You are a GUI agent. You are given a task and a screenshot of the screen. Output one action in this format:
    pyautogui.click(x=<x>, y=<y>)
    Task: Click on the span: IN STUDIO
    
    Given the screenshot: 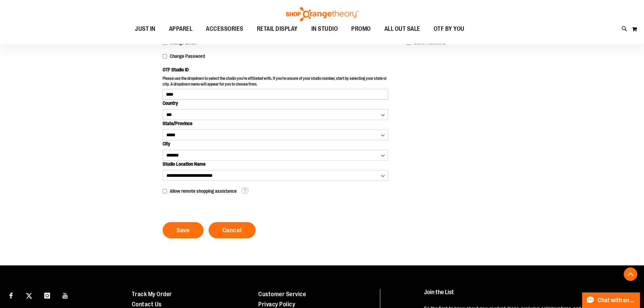 What is the action you would take?
    pyautogui.click(x=325, y=29)
    